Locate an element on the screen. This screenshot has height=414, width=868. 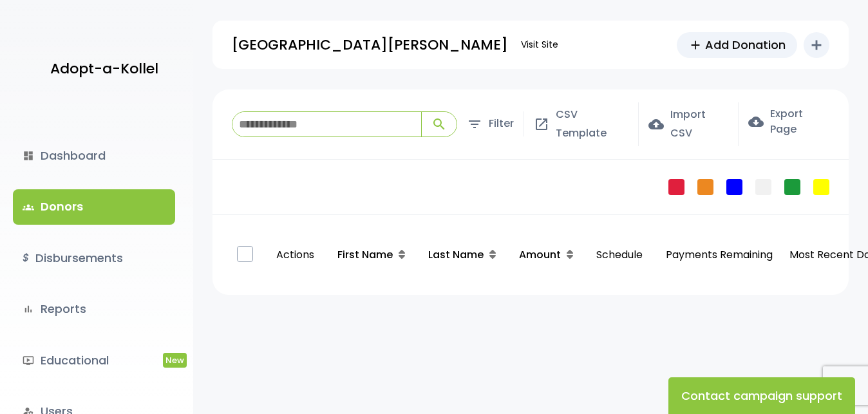
i: add is located at coordinates (816, 45).